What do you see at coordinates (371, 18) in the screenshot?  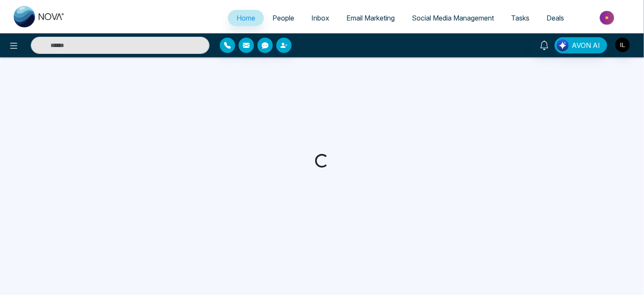 I see `a: Email Marketing` at bounding box center [371, 18].